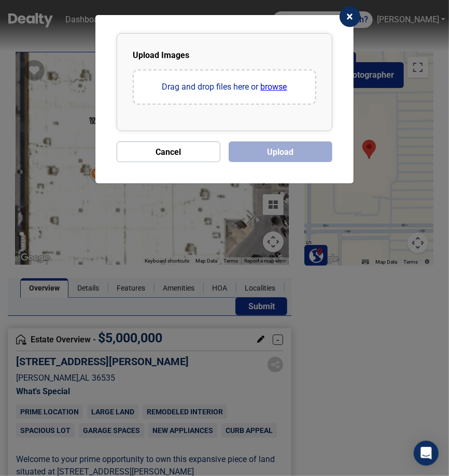 The image size is (449, 476). I want to click on div: Open Intercom Messenger, so click(426, 453).